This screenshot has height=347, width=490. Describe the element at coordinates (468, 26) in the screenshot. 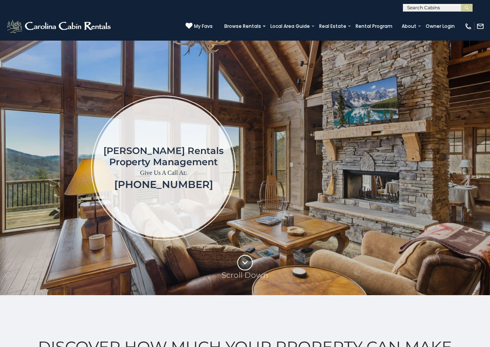

I see `img: phone-regular-white.png` at that location.